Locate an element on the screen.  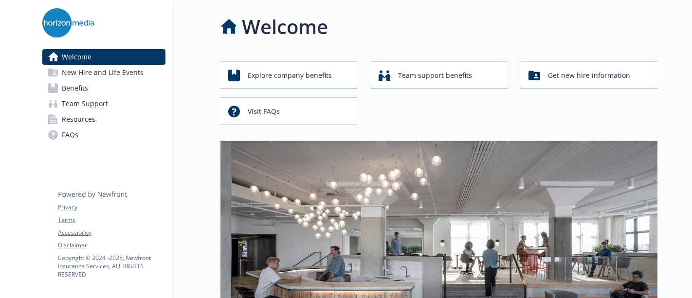
a: Disclaimer is located at coordinates (111, 245).